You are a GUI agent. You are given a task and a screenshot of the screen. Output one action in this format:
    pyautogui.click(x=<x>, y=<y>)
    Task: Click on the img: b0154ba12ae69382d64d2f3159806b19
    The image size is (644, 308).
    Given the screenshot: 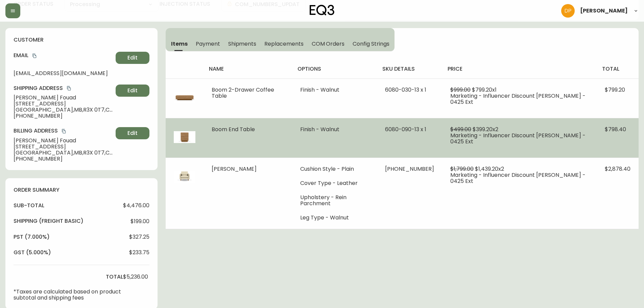 What is the action you would take?
    pyautogui.click(x=568, y=11)
    